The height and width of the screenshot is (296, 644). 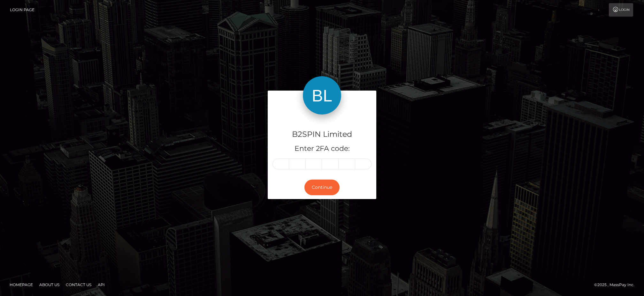 I want to click on h5: Enter 2FA code:, so click(x=322, y=149).